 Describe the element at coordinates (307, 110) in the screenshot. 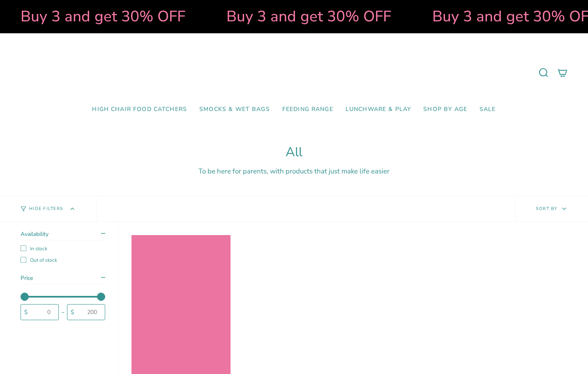

I see `a: Feeding Range` at that location.